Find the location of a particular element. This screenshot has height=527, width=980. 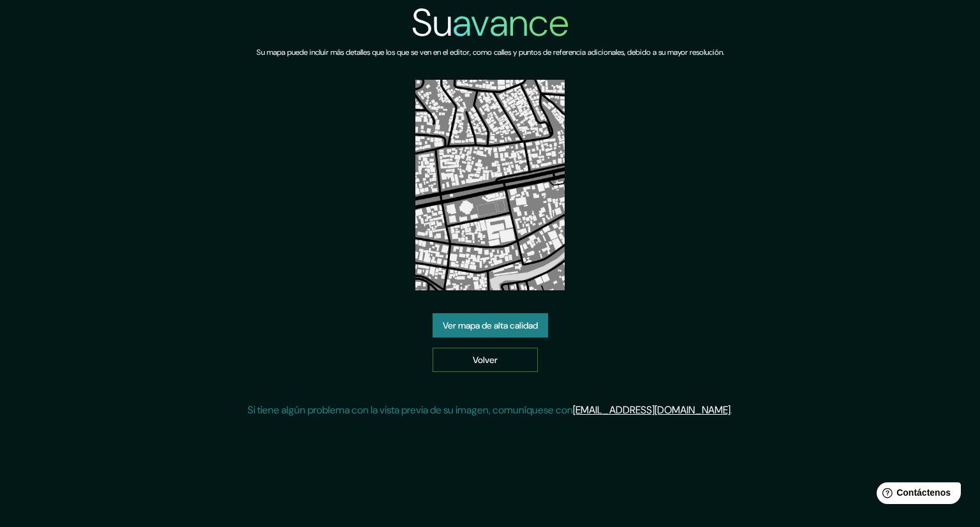

a: Ver mapa de alta calidad is located at coordinates (490, 325).